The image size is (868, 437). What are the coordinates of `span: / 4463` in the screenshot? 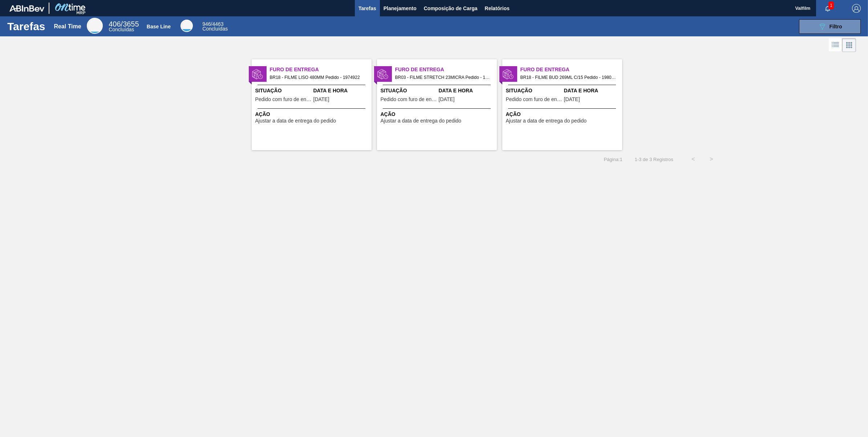 It's located at (213, 24).